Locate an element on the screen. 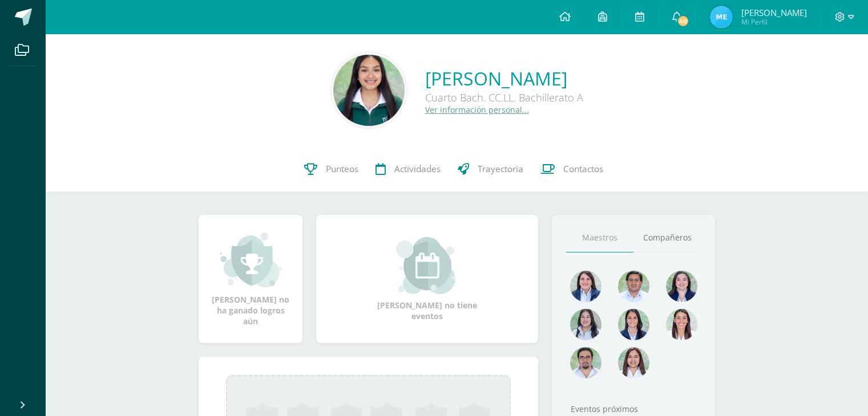 Image resolution: width=868 pixels, height=416 pixels. a: Contactos is located at coordinates (572, 169).